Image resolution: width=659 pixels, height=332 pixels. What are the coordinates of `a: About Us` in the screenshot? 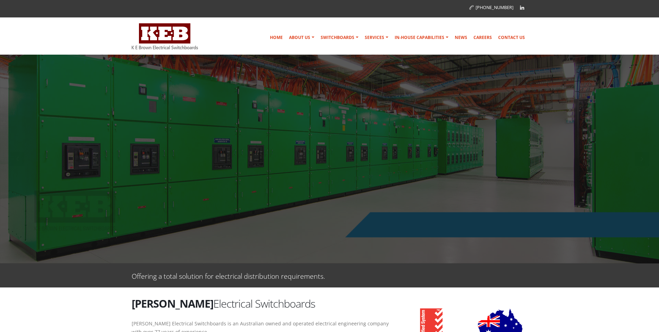 It's located at (302, 38).